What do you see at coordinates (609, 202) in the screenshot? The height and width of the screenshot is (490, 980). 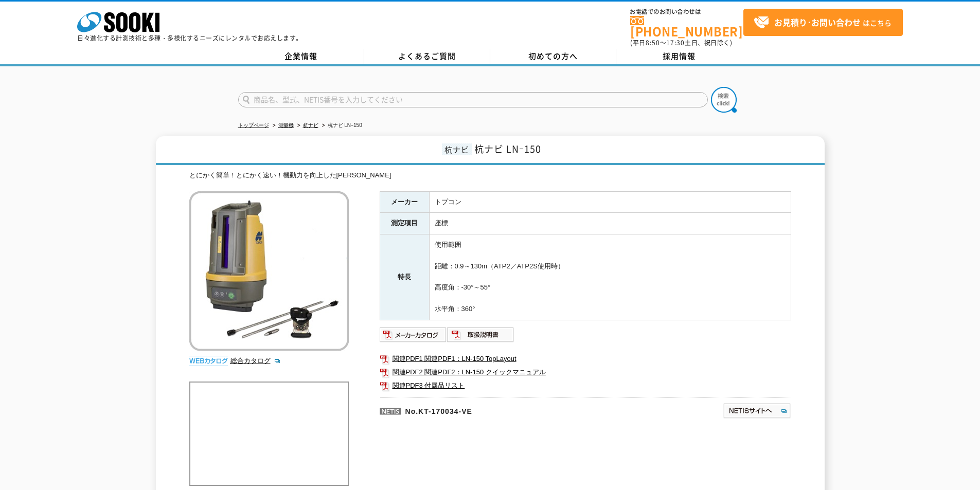 I see `td: トプコン` at bounding box center [609, 202].